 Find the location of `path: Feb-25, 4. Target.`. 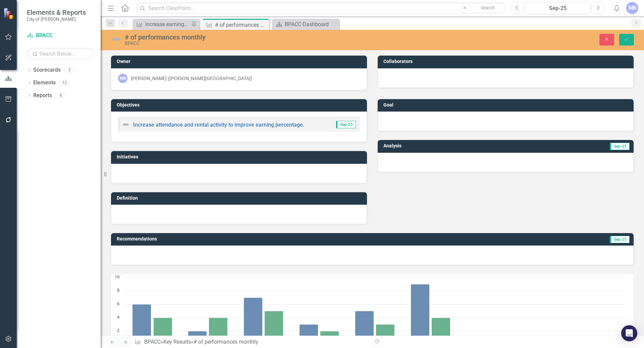

path: Feb-25, 4. Target. is located at coordinates (218, 331).